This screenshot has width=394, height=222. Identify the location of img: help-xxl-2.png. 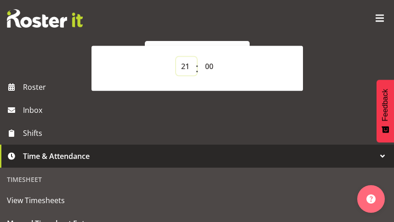
(371, 199).